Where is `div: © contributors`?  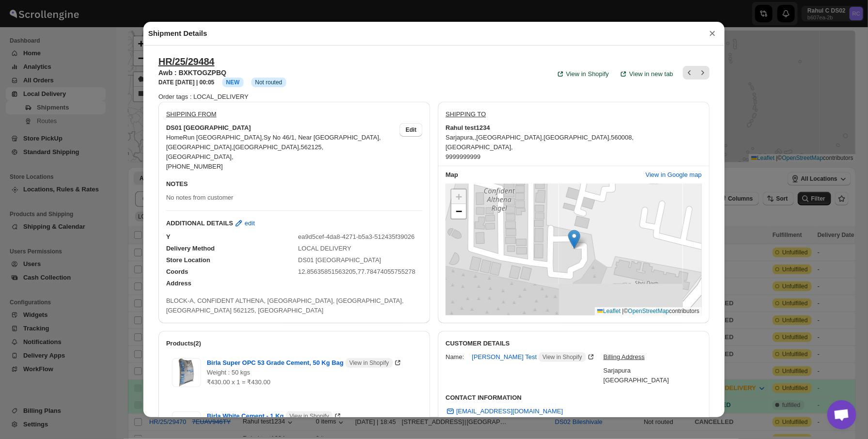
div: © contributors is located at coordinates (648, 311).